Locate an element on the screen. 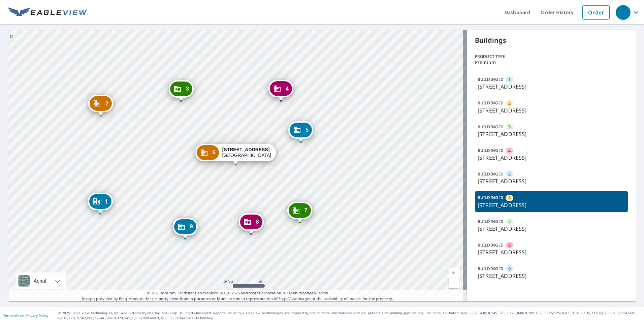 The height and width of the screenshot is (324, 644). div: Dropped pin, building 4, Commercial property, 700 Lexington Ct Largo, FL 33771 is located at coordinates (281, 90).